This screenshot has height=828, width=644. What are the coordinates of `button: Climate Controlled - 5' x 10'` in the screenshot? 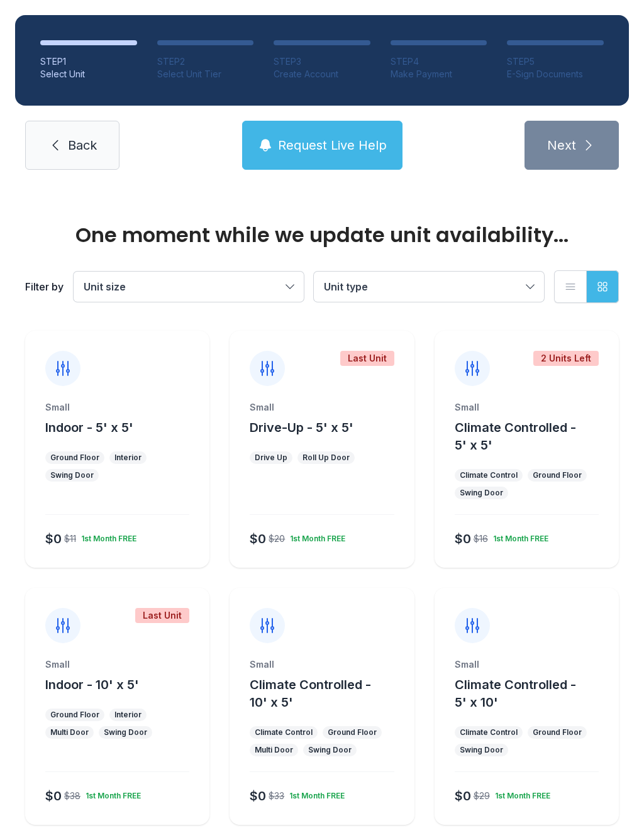 It's located at (534, 694).